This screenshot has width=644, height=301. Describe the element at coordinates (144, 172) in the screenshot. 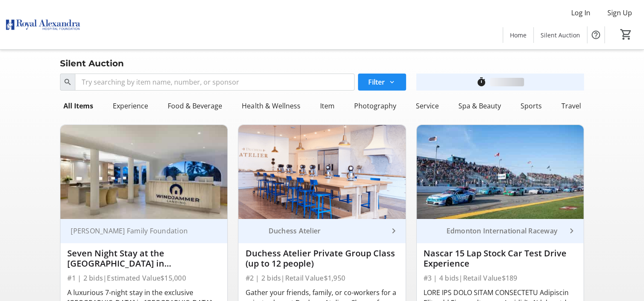

I see `img: Seven Night Stay at the Windjammer Landing Resort in St. Lucia + $5K Travel Voucher` at that location.